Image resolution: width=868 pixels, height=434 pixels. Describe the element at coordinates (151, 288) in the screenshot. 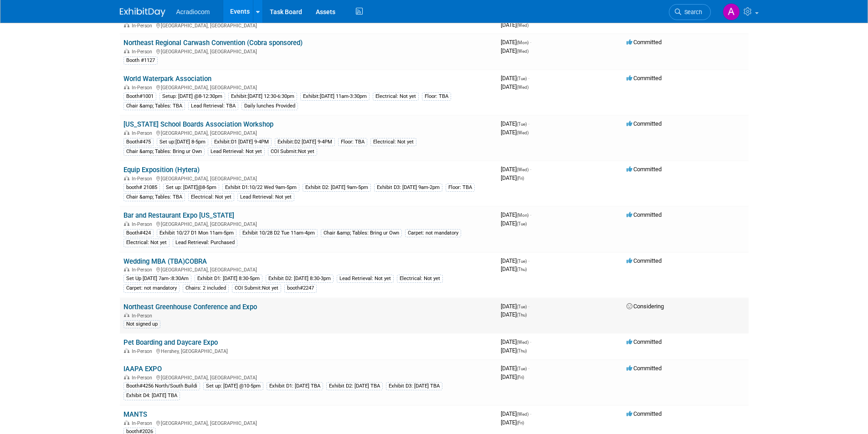

I see `div: Carpet: not mandatory` at that location.